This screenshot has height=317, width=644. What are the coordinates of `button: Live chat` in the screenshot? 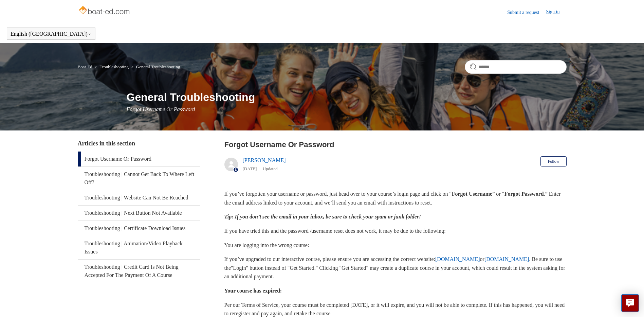 It's located at (630, 303).